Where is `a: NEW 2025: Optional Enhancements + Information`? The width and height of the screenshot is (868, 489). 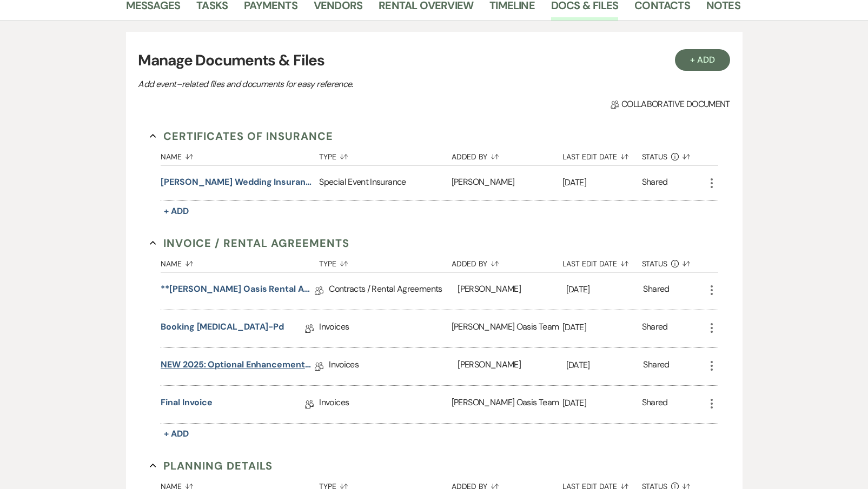 a: NEW 2025: Optional Enhancements + Information is located at coordinates (237, 366).